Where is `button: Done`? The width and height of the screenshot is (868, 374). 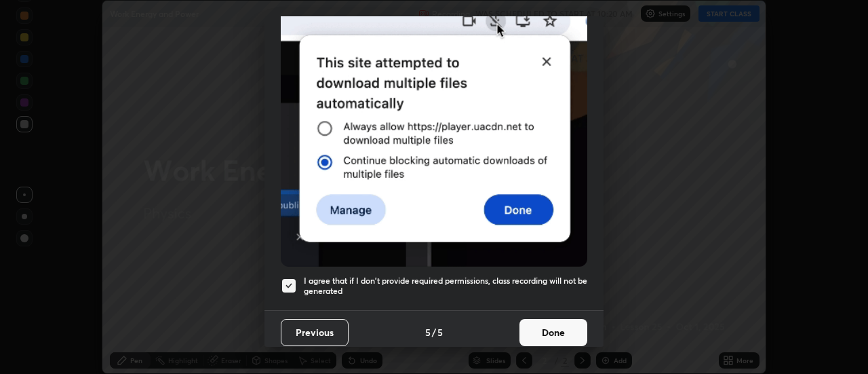 button: Done is located at coordinates (554, 333).